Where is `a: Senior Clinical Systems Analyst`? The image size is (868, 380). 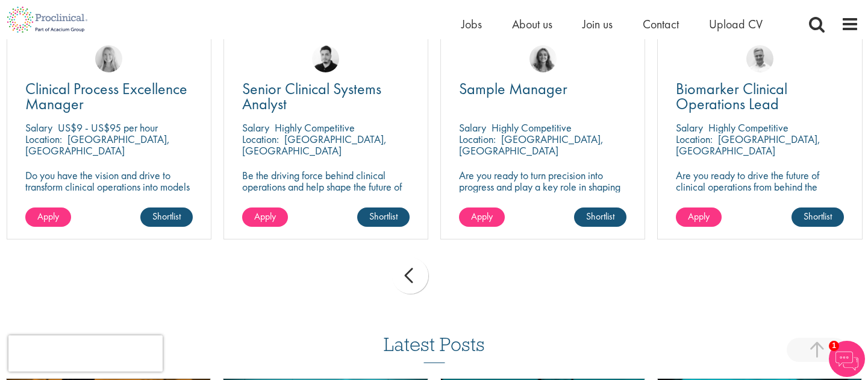 a: Senior Clinical Systems Analyst is located at coordinates (326, 96).